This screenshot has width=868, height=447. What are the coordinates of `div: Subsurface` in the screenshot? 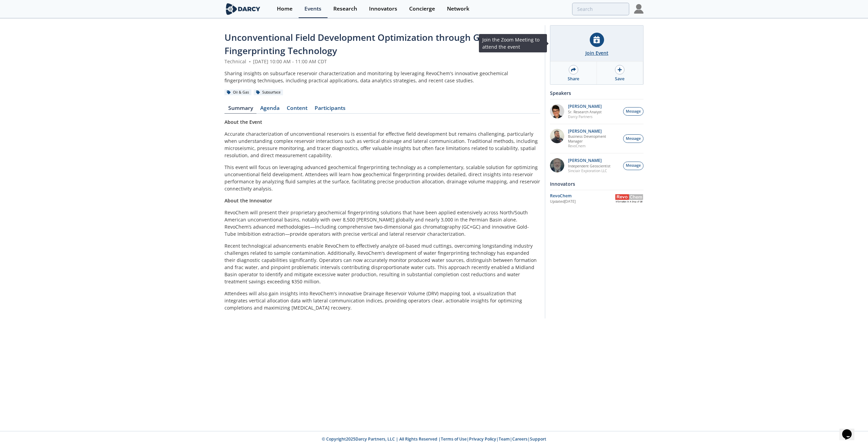 It's located at (268, 93).